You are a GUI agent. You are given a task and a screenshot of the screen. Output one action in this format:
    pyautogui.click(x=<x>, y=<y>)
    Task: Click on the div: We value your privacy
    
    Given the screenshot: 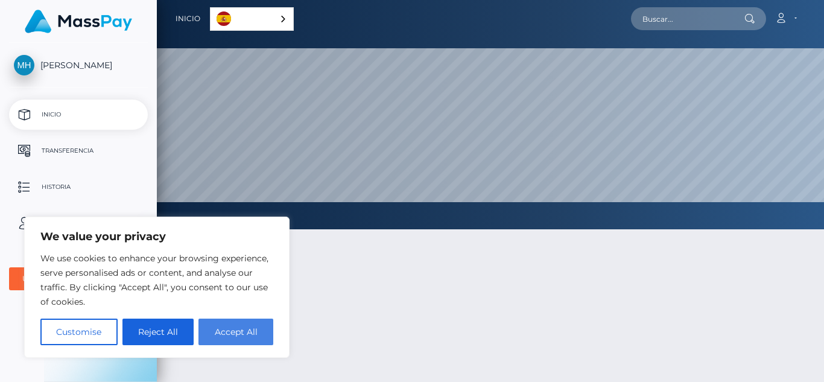 What is the action you would take?
    pyautogui.click(x=157, y=287)
    